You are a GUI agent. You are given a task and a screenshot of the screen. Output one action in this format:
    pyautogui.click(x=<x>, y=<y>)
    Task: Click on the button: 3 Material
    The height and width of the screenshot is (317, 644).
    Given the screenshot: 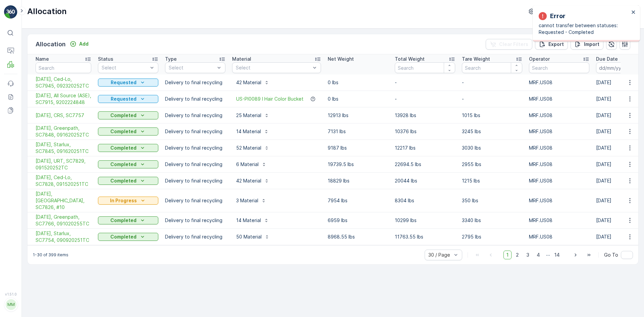 What is the action you would take?
    pyautogui.click(x=251, y=201)
    